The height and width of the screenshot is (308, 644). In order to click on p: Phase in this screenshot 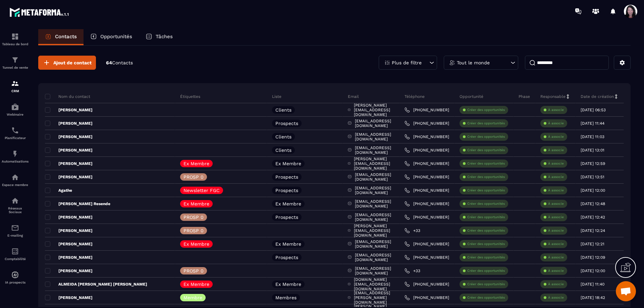, I will do `click(525, 97)`.